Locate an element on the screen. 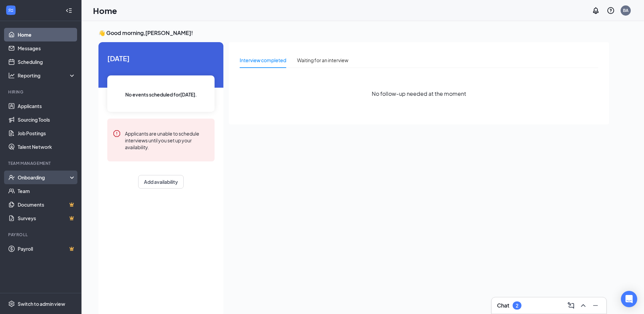 This screenshot has width=644, height=314. a: PayrollCrown is located at coordinates (46, 249).